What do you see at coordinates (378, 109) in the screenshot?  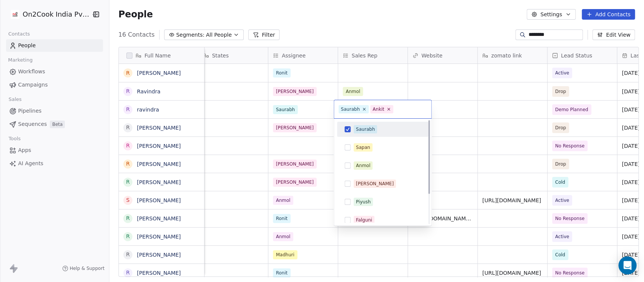 I see `div: Ankit` at bounding box center [378, 109].